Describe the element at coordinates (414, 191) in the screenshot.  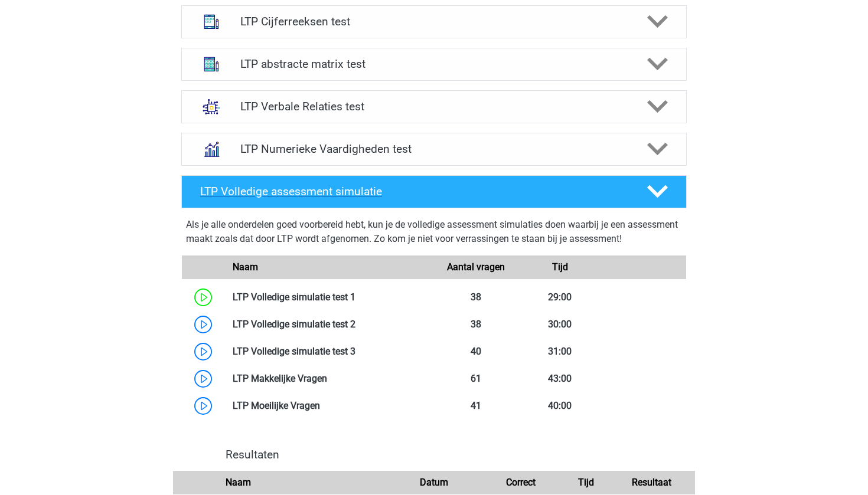
I see `h4: LTP Volledige assessment simulatie` at that location.